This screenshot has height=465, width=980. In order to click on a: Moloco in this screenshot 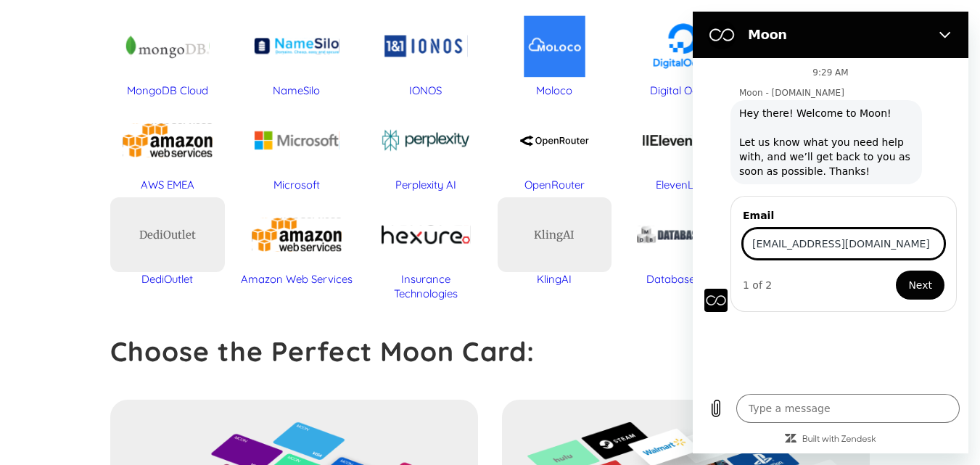, I will do `click(554, 53)`.